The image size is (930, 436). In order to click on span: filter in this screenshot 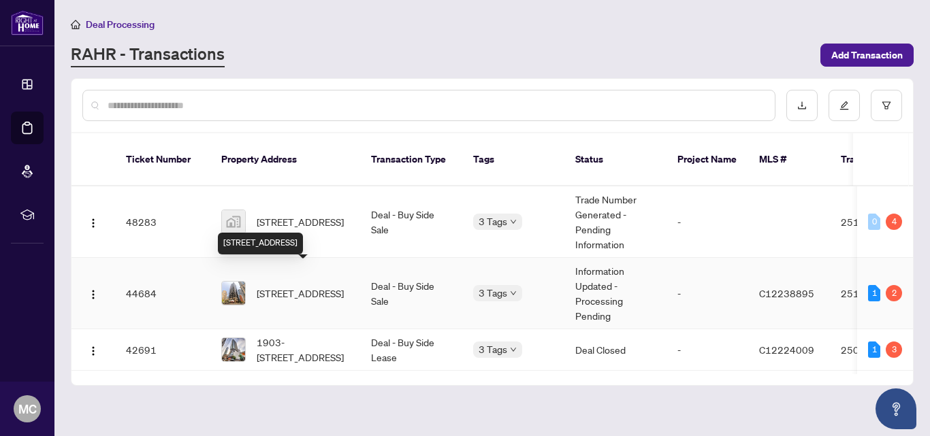, I will do `click(886, 105)`.